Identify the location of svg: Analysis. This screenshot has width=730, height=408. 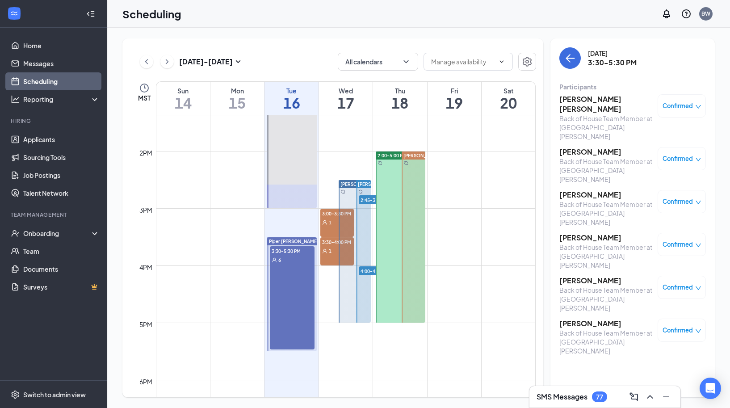
(15, 99).